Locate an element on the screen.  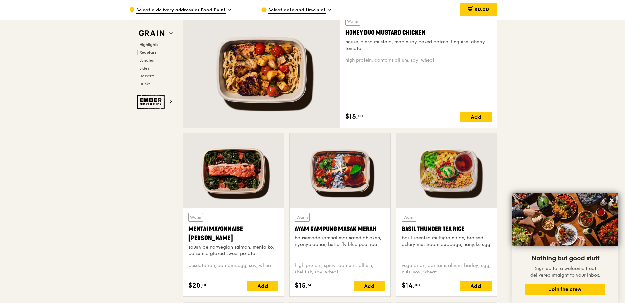
span: Sides is located at coordinates (144, 68).